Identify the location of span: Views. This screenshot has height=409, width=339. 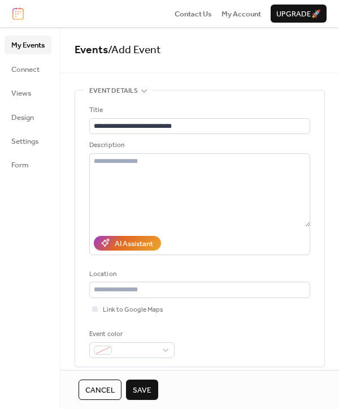
(21, 93).